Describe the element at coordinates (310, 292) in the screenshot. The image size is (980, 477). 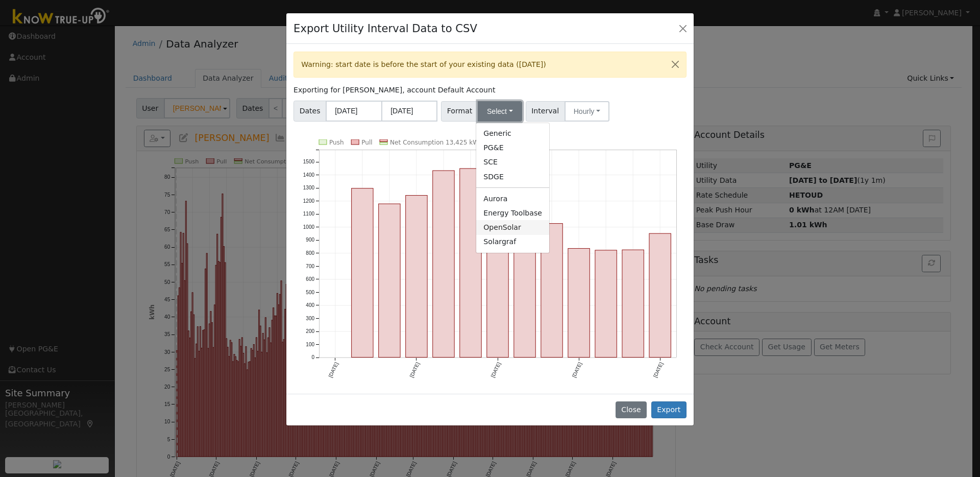
I see `text: 500` at that location.